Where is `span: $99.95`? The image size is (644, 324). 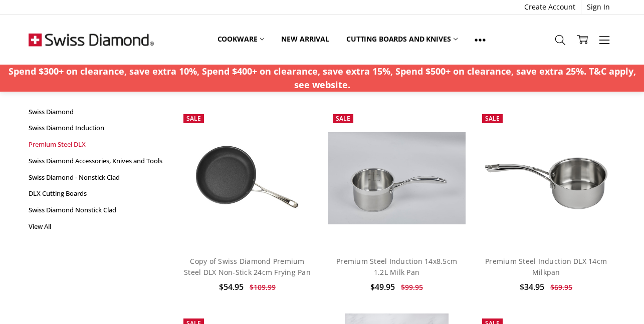 span: $99.95 is located at coordinates (412, 287).